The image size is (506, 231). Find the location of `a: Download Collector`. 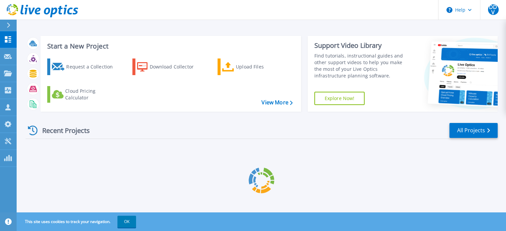

a: Download Collector is located at coordinates (169, 67).